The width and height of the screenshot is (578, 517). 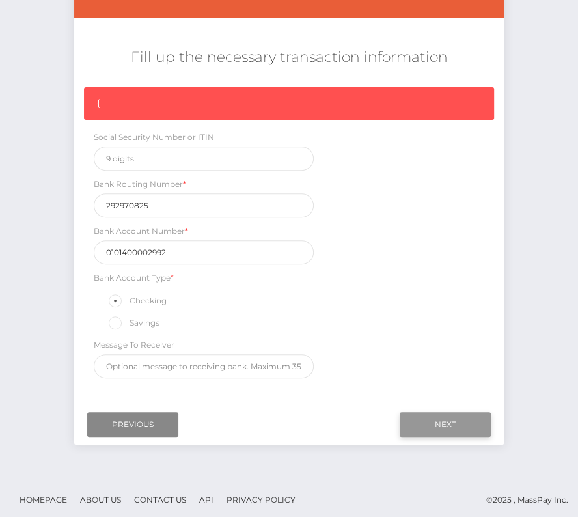 What do you see at coordinates (137, 301) in the screenshot?
I see `label: Checking` at bounding box center [137, 301].